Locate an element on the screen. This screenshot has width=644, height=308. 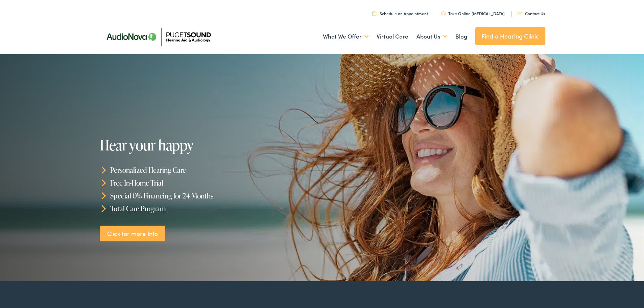
li: Free In-Home Trial is located at coordinates (212, 183).